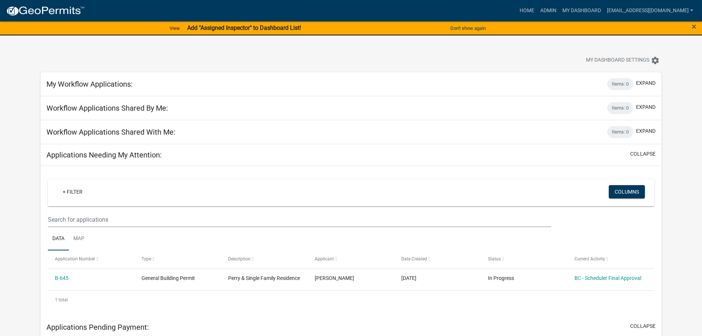  Describe the element at coordinates (494, 259) in the screenshot. I see `span: Status` at that location.